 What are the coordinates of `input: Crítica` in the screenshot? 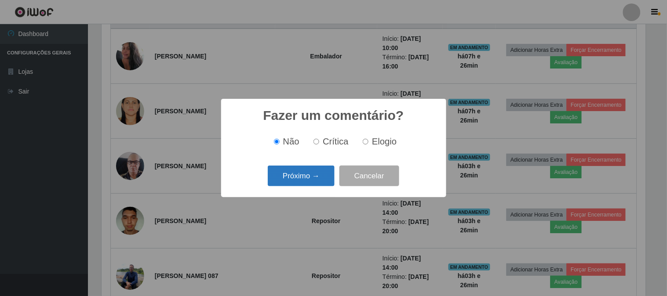 It's located at (316, 142).